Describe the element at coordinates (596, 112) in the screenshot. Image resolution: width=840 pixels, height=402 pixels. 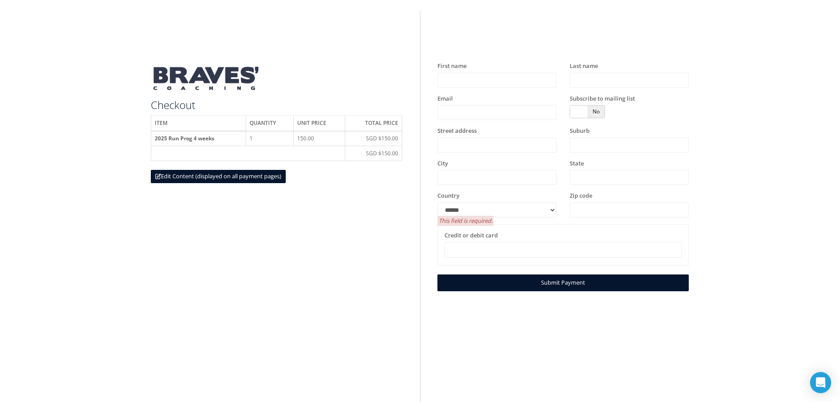
I see `span: No` at that location.